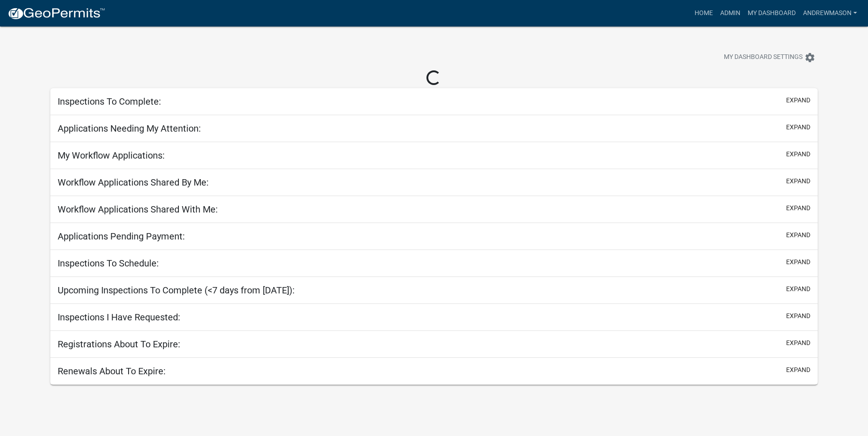 This screenshot has width=868, height=436. What do you see at coordinates (119, 317) in the screenshot?
I see `h5: Inspections I Have Requested:` at bounding box center [119, 317].